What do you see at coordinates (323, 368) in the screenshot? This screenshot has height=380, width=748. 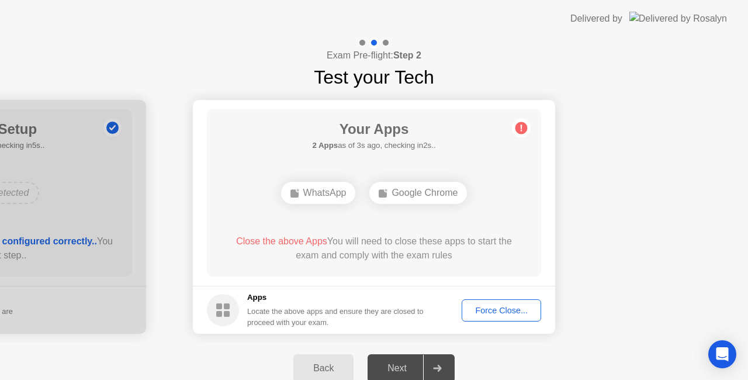 I see `div: Back` at bounding box center [323, 368].